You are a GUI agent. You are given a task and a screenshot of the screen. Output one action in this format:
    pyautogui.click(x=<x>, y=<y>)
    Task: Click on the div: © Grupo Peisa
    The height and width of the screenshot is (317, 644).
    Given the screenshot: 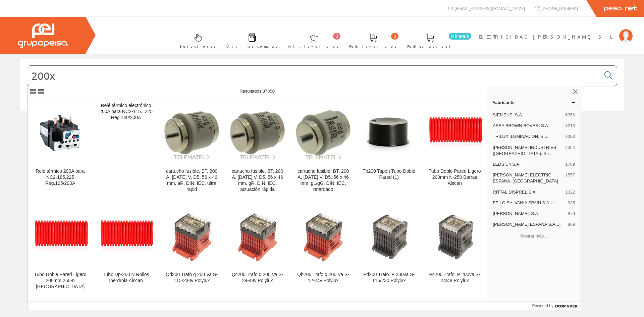 What is the action you would take?
    pyautogui.click(x=322, y=122)
    